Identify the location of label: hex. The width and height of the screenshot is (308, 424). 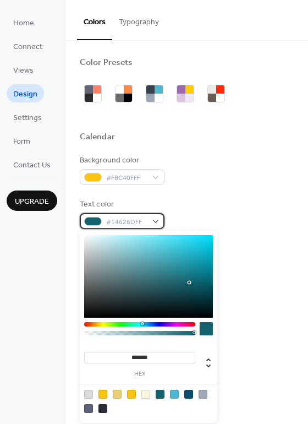
(140, 374).